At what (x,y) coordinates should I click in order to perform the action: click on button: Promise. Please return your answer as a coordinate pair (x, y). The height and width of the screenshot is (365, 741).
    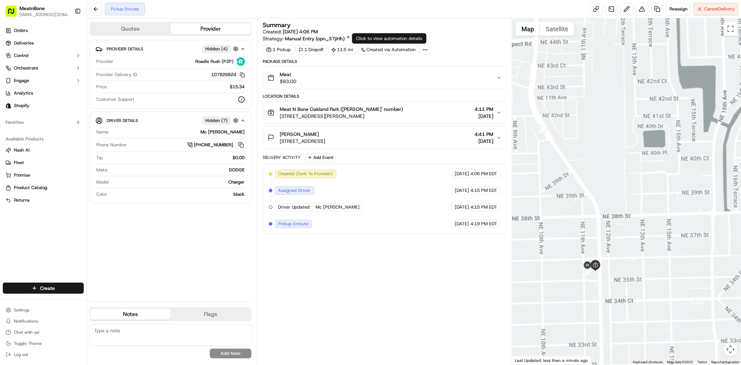
    Looking at the image, I should click on (43, 175).